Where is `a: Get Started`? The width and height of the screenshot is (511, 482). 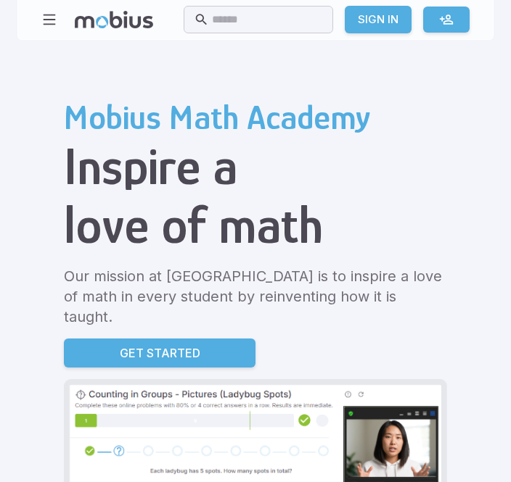 a: Get Started is located at coordinates (160, 353).